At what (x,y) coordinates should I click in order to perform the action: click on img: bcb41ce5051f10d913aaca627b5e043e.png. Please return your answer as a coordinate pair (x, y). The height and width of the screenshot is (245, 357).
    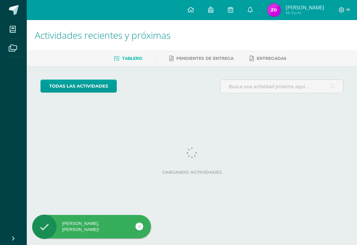
    Looking at the image, I should click on (274, 10).